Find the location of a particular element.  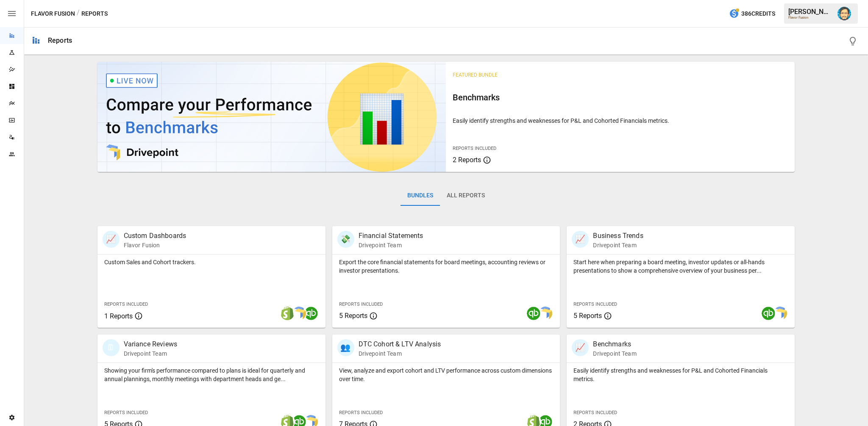

span: Featured Bundle is located at coordinates (475, 75).